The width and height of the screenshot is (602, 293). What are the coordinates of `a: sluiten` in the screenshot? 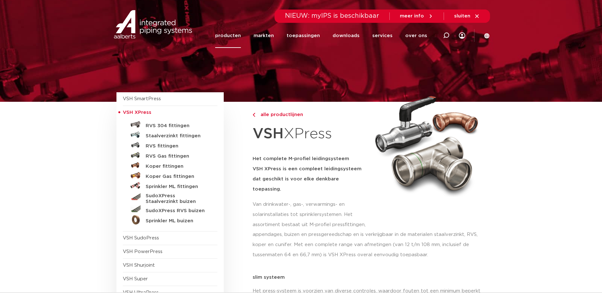 It's located at (467, 16).